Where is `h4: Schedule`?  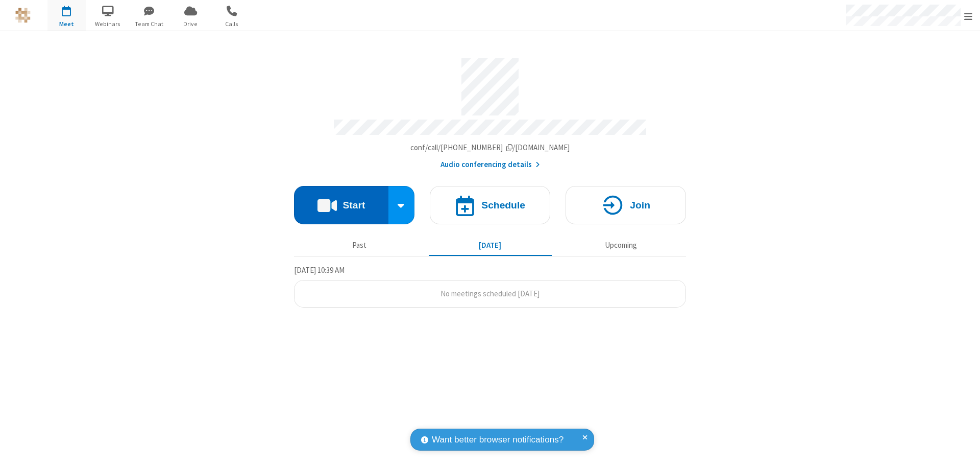
h4: Schedule is located at coordinates (504, 204).